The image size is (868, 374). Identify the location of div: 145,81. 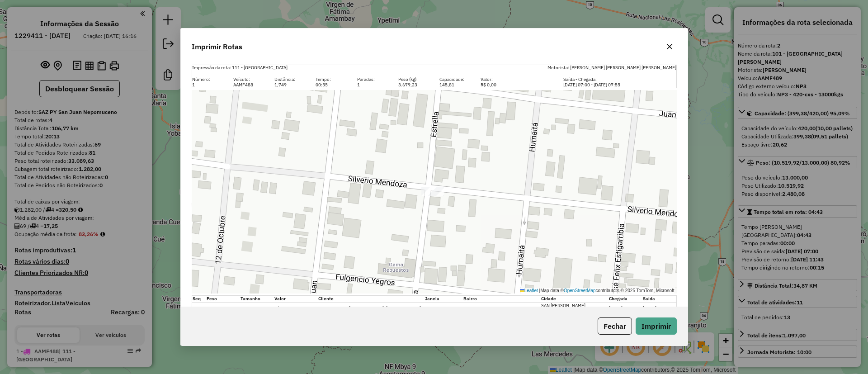
(454, 85).